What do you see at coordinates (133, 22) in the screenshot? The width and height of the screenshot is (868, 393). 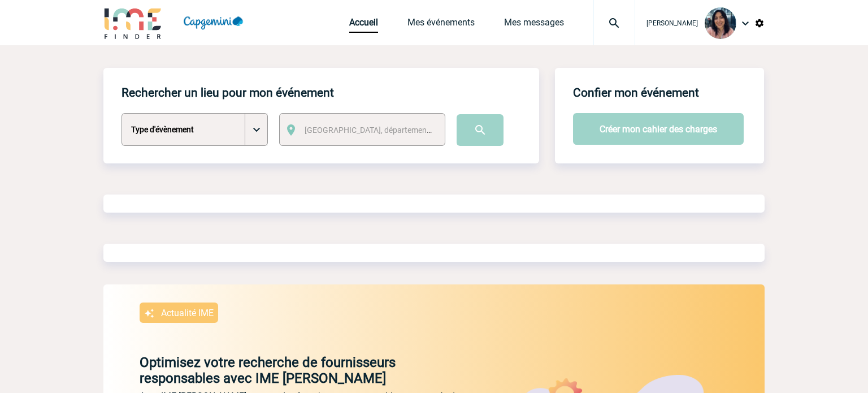 I see `img: IME-Finder` at bounding box center [133, 22].